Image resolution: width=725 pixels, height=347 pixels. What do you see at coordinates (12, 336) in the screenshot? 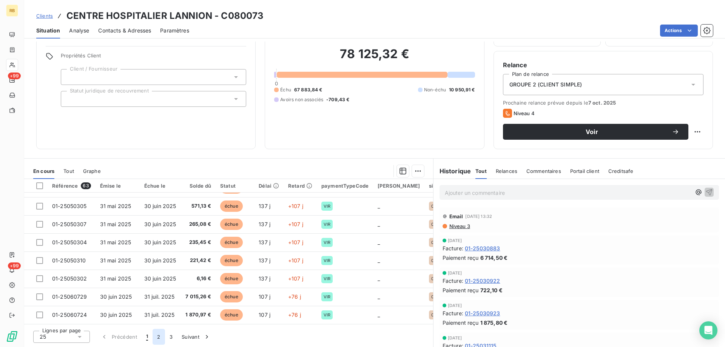
I see `img: Logo LeanPay` at bounding box center [12, 336].